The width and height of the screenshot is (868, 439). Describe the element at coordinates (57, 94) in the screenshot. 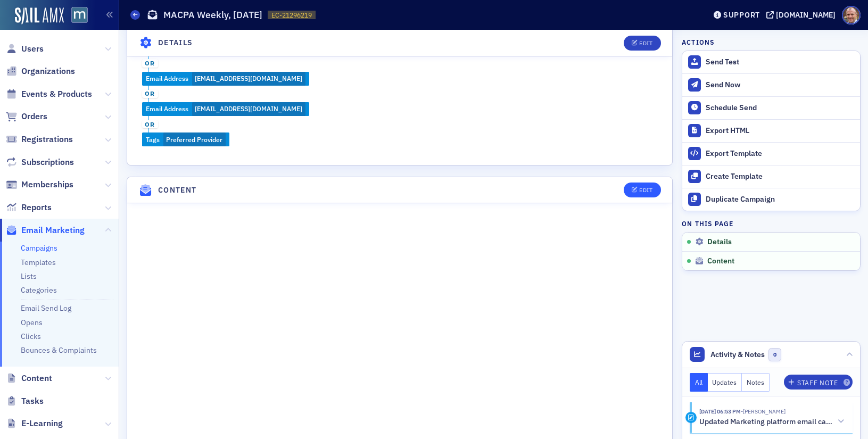

I see `span: Events & Products` at that location.